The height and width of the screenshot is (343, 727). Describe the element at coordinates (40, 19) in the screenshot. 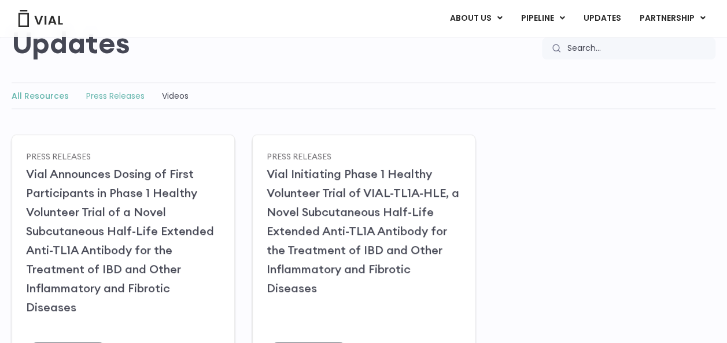

I see `img: Vial Logo` at that location.